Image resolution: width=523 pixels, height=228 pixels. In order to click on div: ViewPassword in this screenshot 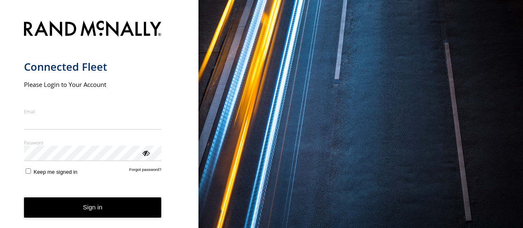, I will do `click(146, 153)`.